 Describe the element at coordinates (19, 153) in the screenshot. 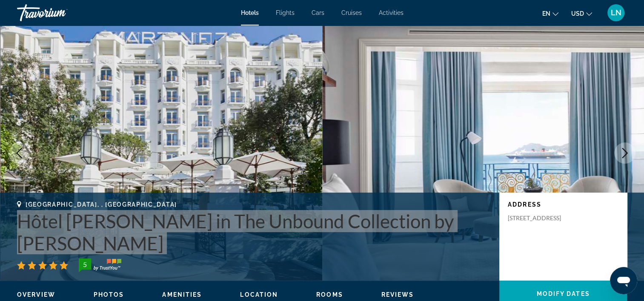

I see `button: Previous image` at that location.